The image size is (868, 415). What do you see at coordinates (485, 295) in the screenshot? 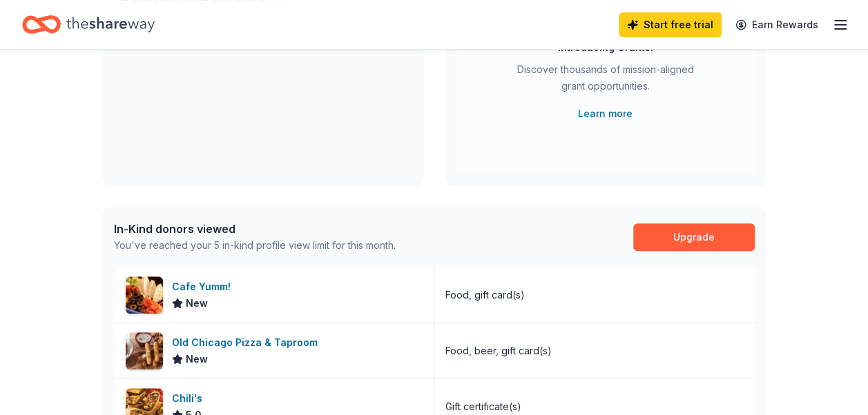
I see `div: Food, gift card(s)` at bounding box center [485, 295].